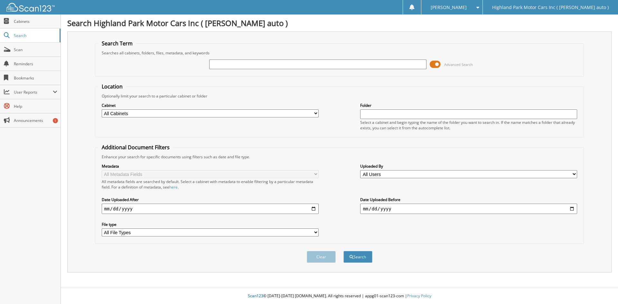 The width and height of the screenshot is (618, 304). I want to click on span: Cabinets, so click(35, 21).